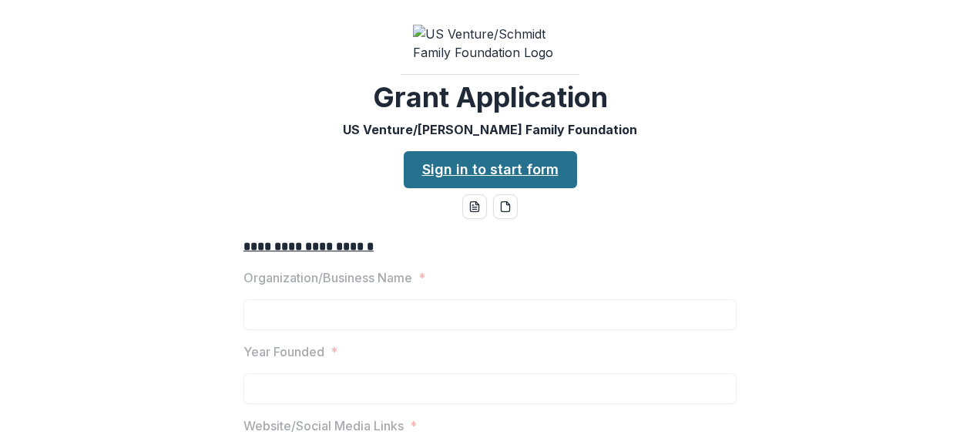  What do you see at coordinates (505, 207) in the screenshot?
I see `button: pdf-download` at bounding box center [505, 207].